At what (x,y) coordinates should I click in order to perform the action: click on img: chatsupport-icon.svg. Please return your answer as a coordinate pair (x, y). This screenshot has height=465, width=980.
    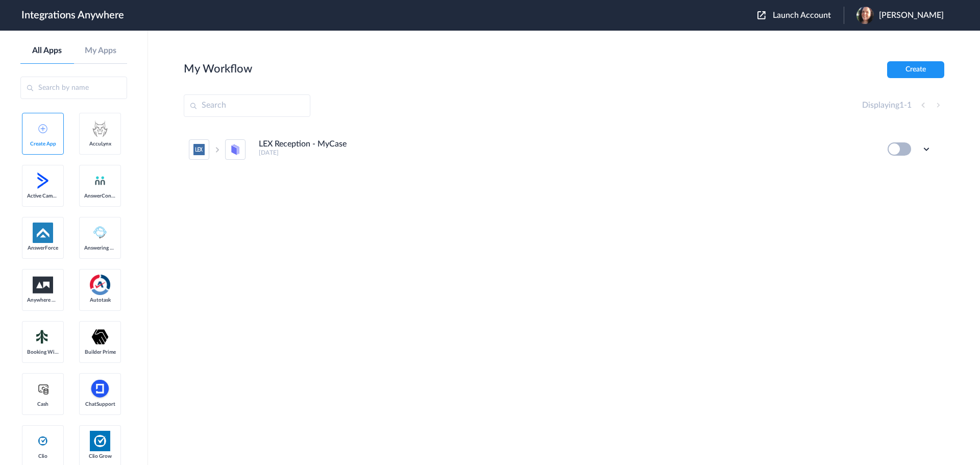
    Looking at the image, I should click on (100, 389).